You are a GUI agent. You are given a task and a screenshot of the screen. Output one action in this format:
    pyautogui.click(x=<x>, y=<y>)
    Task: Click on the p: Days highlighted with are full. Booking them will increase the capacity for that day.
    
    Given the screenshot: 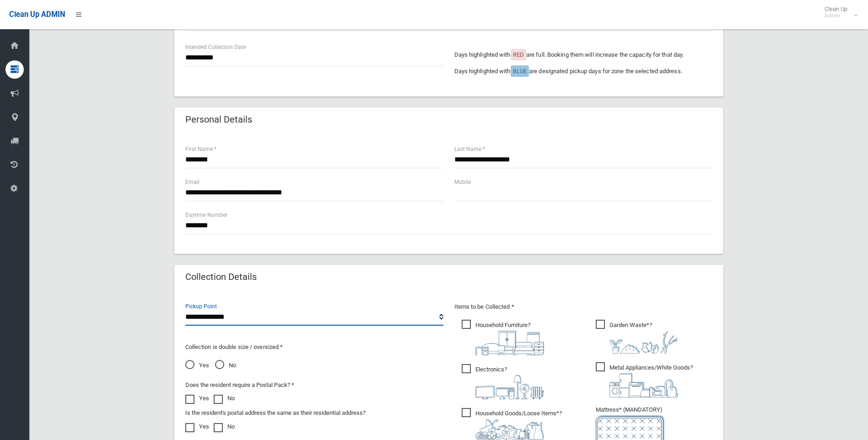 What is the action you would take?
    pyautogui.click(x=583, y=55)
    